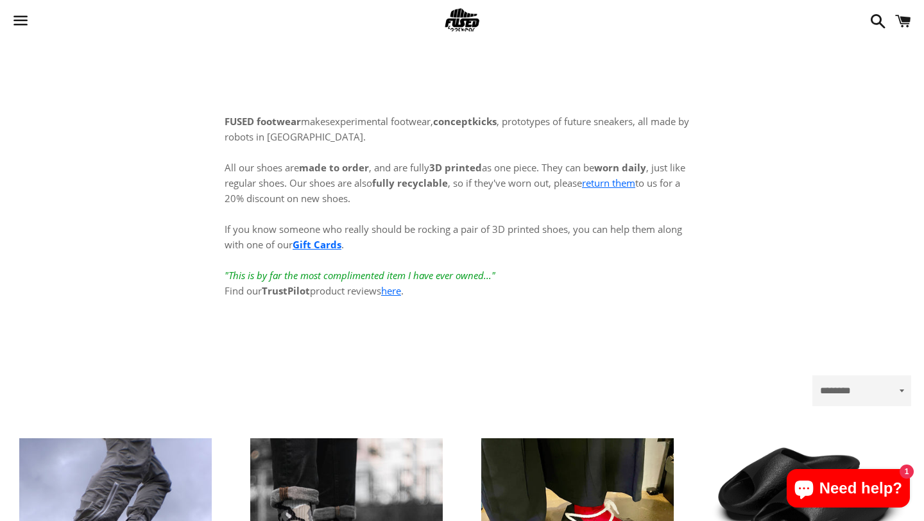  I want to click on strong: TrustPilot, so click(286, 291).